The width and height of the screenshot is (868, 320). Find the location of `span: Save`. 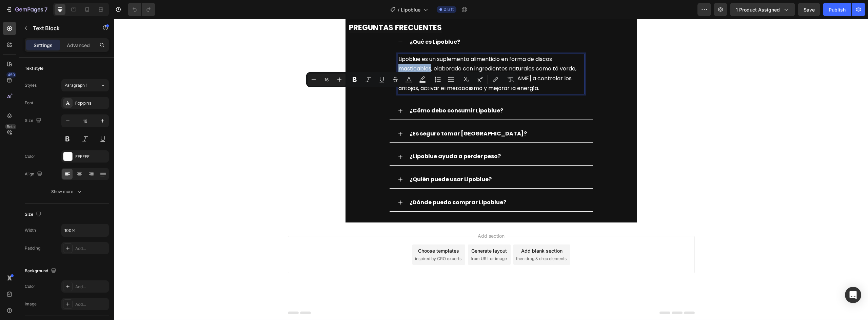

span: Save is located at coordinates (809, 9).